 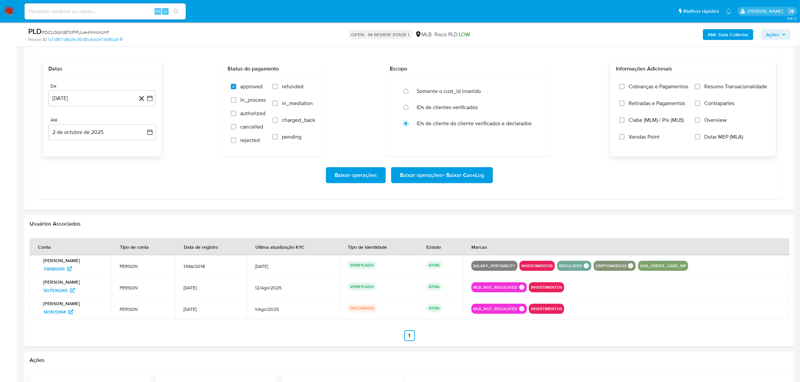 What do you see at coordinates (37, 40) in the screenshot?
I see `b: Person ID` at bounding box center [37, 40].